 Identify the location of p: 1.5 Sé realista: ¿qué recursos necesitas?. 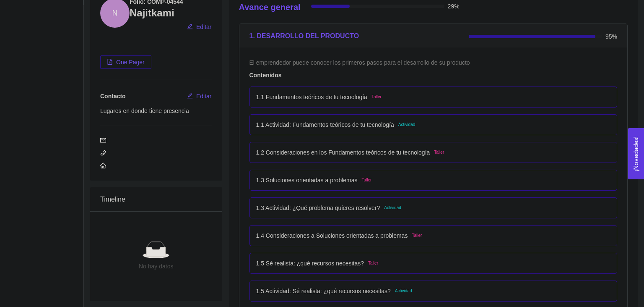
(310, 263).